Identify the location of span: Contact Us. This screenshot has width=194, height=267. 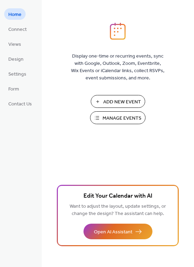
(20, 104).